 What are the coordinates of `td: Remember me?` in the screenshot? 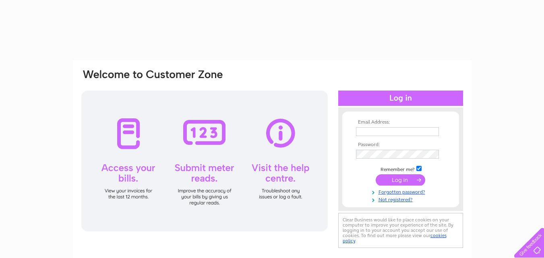 It's located at (401, 169).